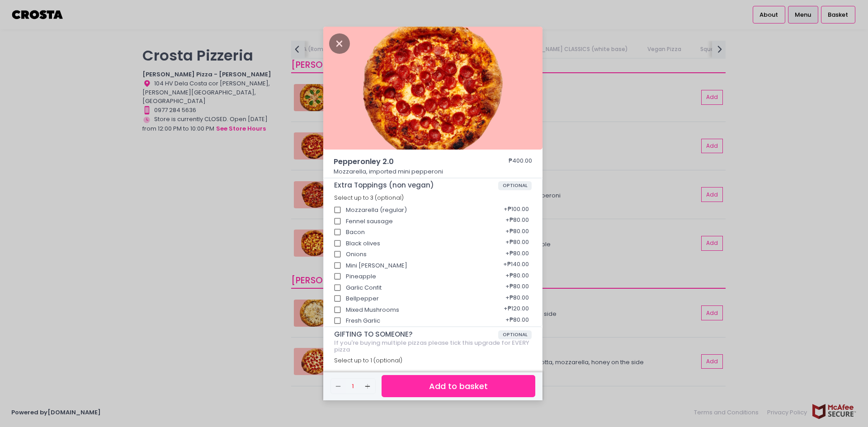  I want to click on div: ₱400.00, so click(521, 162).